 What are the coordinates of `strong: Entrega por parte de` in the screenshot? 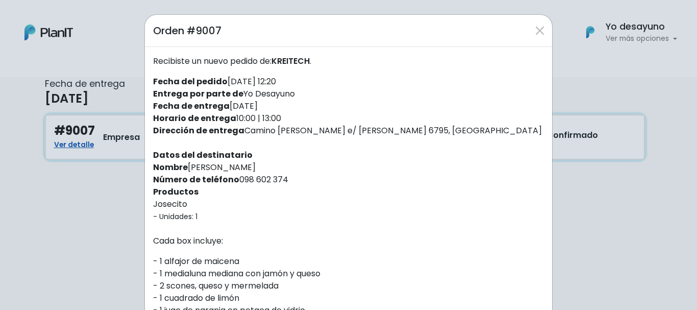 It's located at (198, 93).